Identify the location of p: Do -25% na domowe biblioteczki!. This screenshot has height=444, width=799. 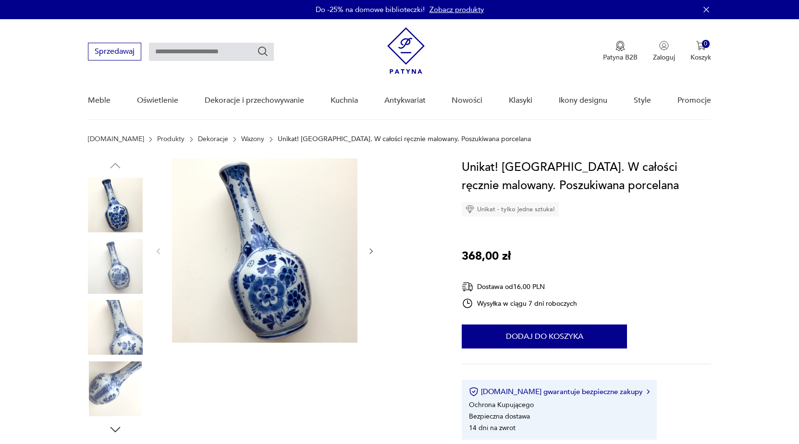
(370, 10).